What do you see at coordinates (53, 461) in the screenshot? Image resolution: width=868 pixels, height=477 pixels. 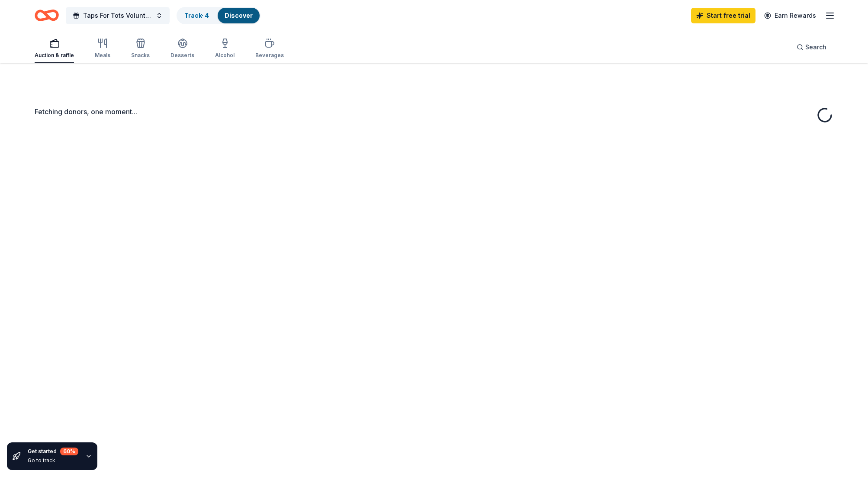 I see `div: Go to track` at bounding box center [53, 461].